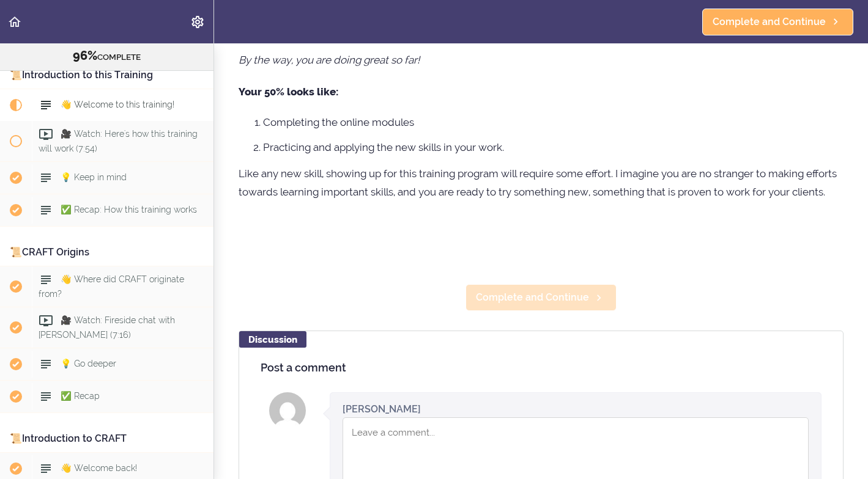 Image resolution: width=868 pixels, height=479 pixels. What do you see at coordinates (94, 177) in the screenshot?
I see `span: 💡 Keep in mind` at bounding box center [94, 177].